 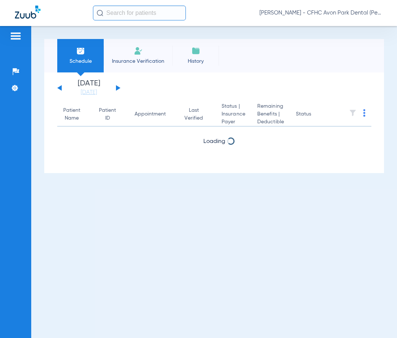 What do you see at coordinates (138, 51) in the screenshot?
I see `img: Manual Insurance Verification` at bounding box center [138, 51].